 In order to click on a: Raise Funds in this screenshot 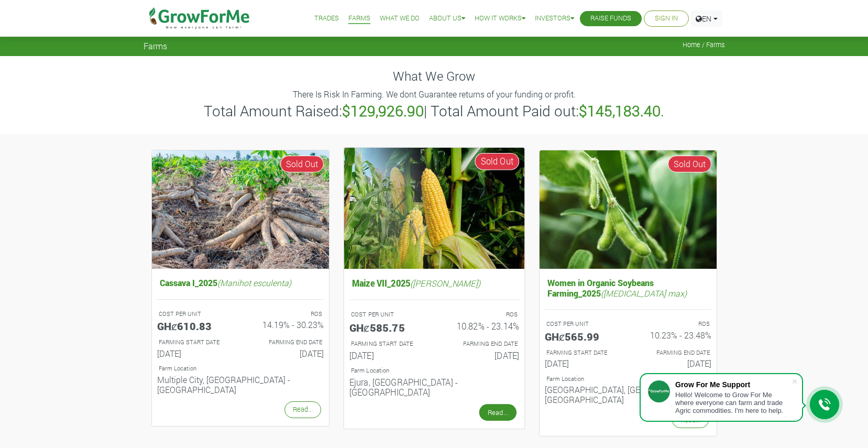, I will do `click(611, 18)`.